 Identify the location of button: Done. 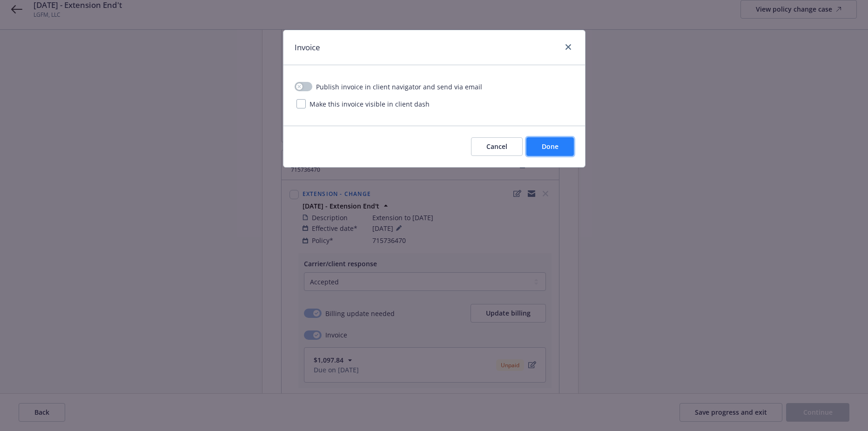
(550, 146).